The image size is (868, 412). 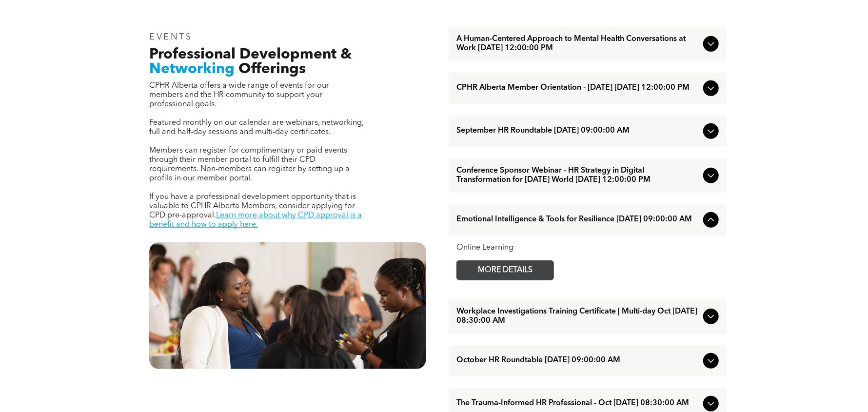 What do you see at coordinates (505, 270) in the screenshot?
I see `span: MORE DETAILS` at bounding box center [505, 270].